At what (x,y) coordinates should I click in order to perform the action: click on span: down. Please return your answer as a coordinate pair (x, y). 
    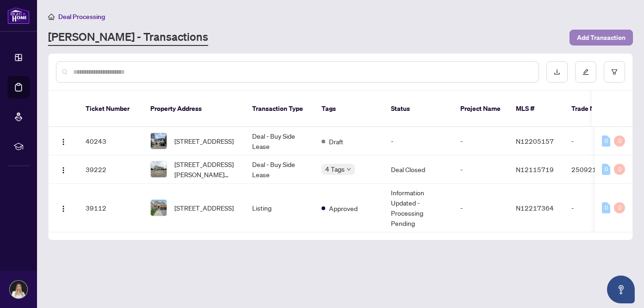
    Looking at the image, I should click on (349, 169).